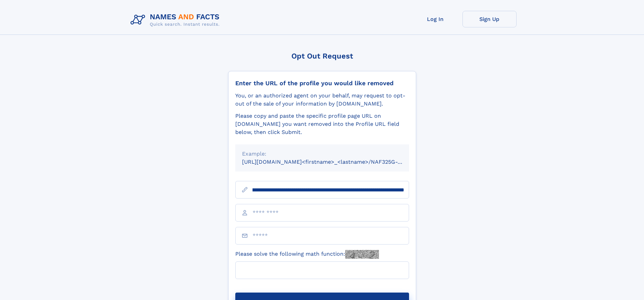  What do you see at coordinates (322, 83) in the screenshot?
I see `div: Enter the URL of the profile you would like removed` at bounding box center [322, 83].